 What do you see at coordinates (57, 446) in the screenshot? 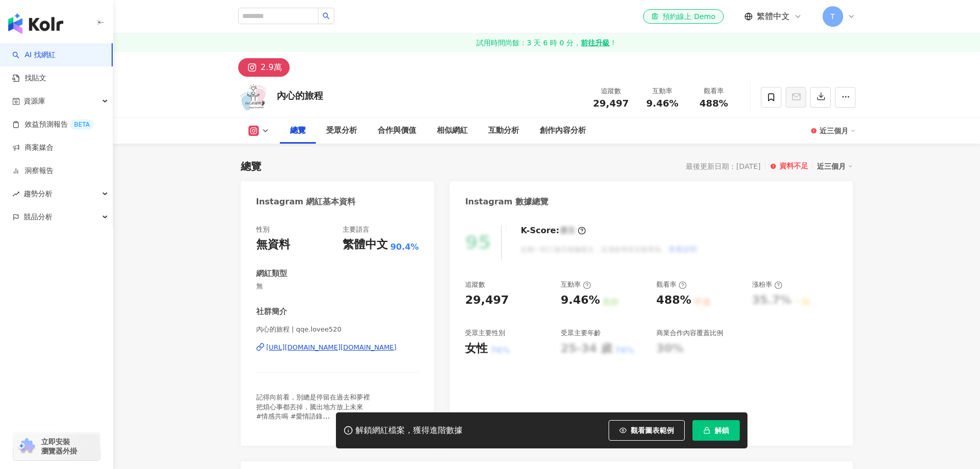
I see `a: chrome extension立即安裝 瀏覽器外掛` at bounding box center [57, 446].